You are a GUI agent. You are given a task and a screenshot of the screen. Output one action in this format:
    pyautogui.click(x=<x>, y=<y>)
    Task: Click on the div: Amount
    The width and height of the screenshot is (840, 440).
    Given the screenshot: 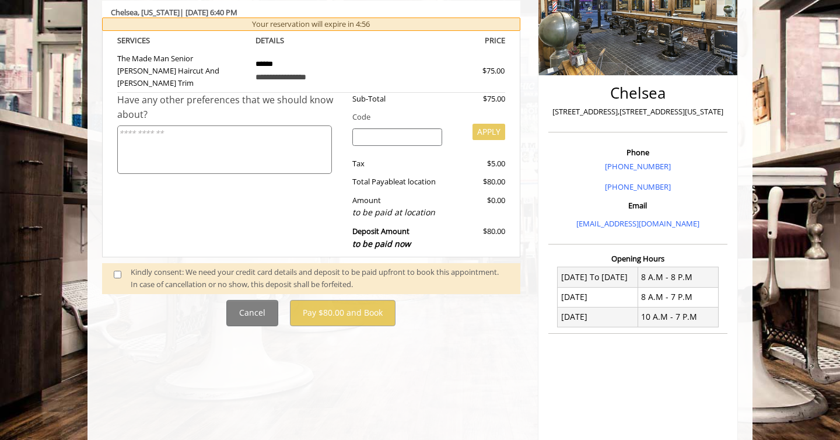 What is the action you would take?
    pyautogui.click(x=397, y=207)
    